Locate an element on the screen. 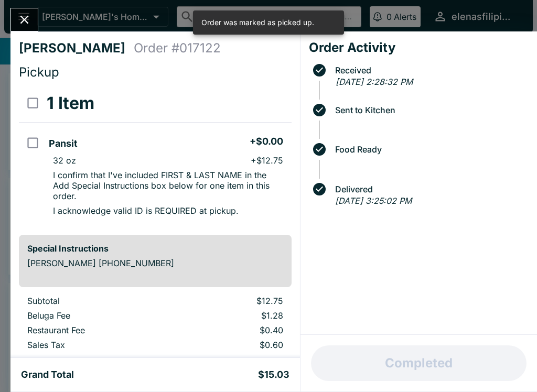  span: Received is located at coordinates (429, 70).